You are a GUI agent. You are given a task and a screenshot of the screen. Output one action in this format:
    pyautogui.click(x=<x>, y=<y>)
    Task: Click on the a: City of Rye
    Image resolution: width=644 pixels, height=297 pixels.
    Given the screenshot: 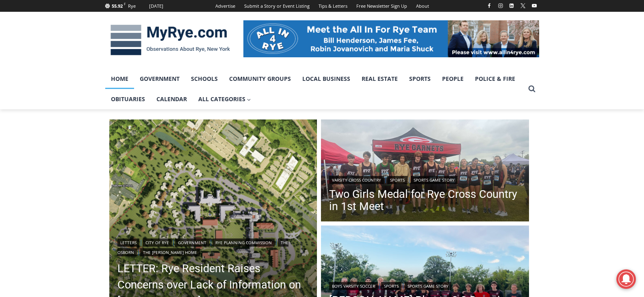 What is the action you would take?
    pyautogui.click(x=158, y=243)
    